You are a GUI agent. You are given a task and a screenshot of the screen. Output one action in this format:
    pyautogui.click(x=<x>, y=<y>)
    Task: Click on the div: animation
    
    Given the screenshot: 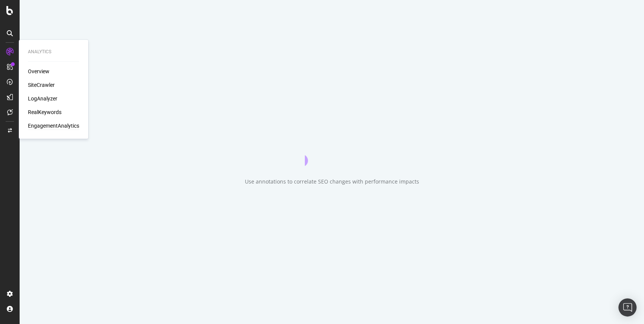 What is the action you would take?
    pyautogui.click(x=332, y=152)
    